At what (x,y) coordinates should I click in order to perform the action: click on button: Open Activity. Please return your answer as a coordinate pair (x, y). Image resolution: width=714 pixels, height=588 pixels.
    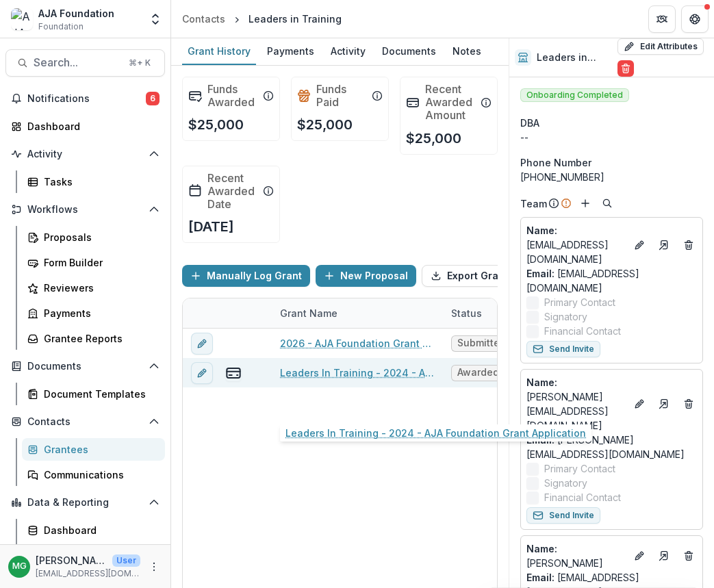
    Looking at the image, I should click on (84, 154).